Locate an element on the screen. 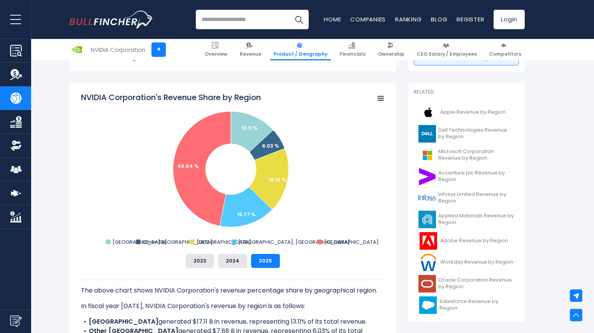  button: Search is located at coordinates (299, 19).